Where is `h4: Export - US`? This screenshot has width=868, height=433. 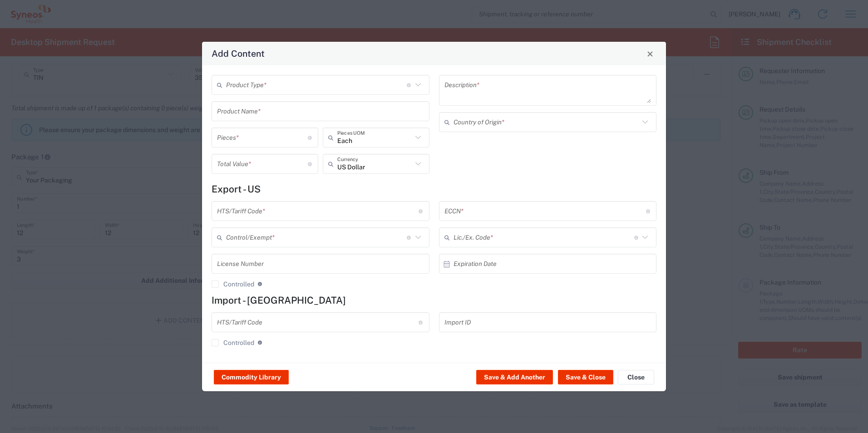 h4: Export - US is located at coordinates (434, 189).